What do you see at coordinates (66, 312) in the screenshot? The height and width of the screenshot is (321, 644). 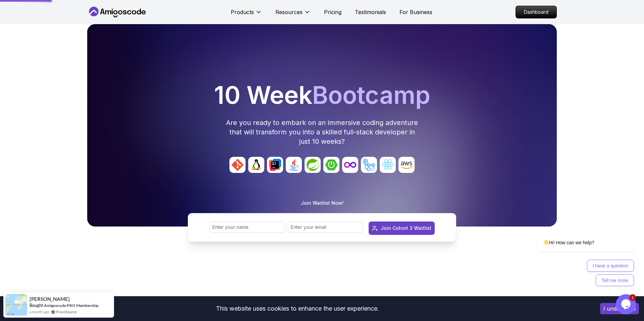 I see `a: ProveSource` at bounding box center [66, 312].